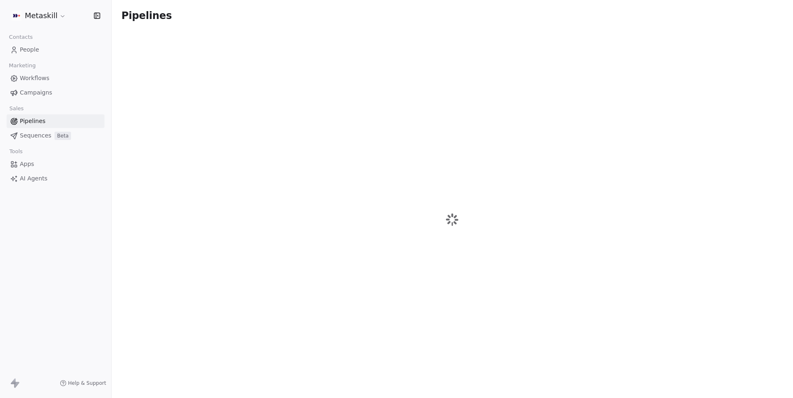  Describe the element at coordinates (55, 121) in the screenshot. I see `a: Pipelines` at that location.